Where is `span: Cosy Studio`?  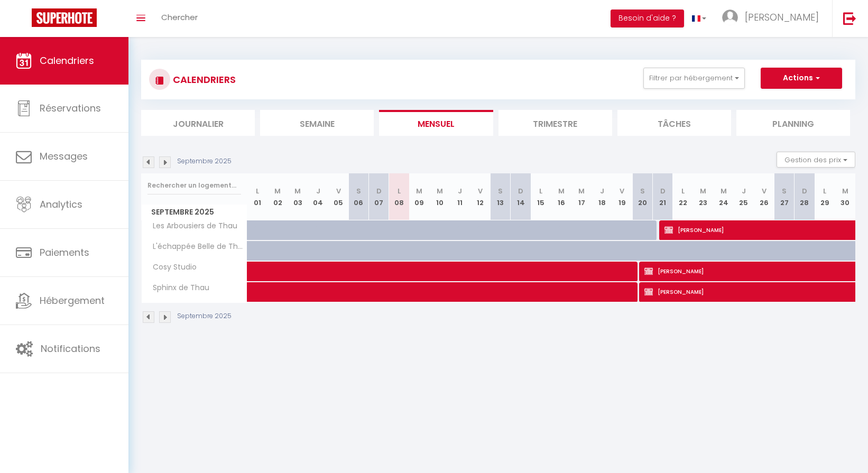 span: Cosy Studio is located at coordinates (171, 267).